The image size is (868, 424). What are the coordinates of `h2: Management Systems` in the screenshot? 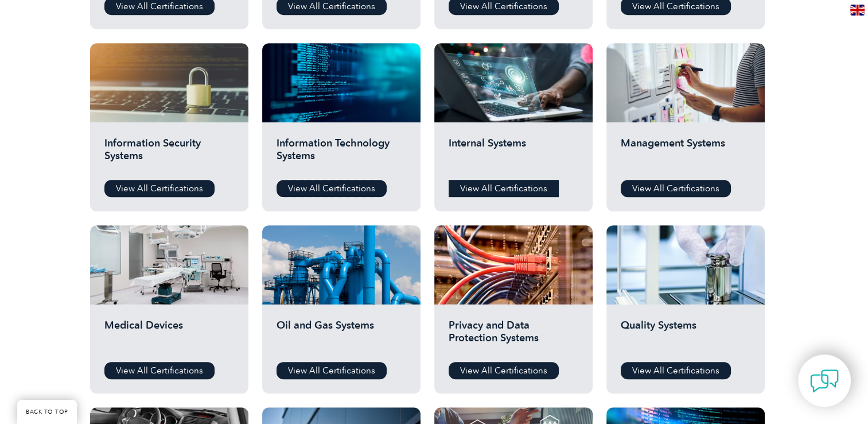 It's located at (685, 154).